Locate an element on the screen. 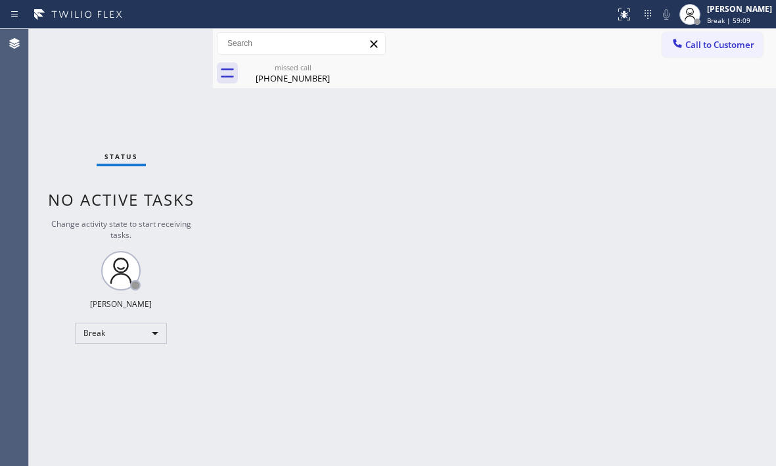 The height and width of the screenshot is (466, 776). span: No active tasks is located at coordinates (121, 199).